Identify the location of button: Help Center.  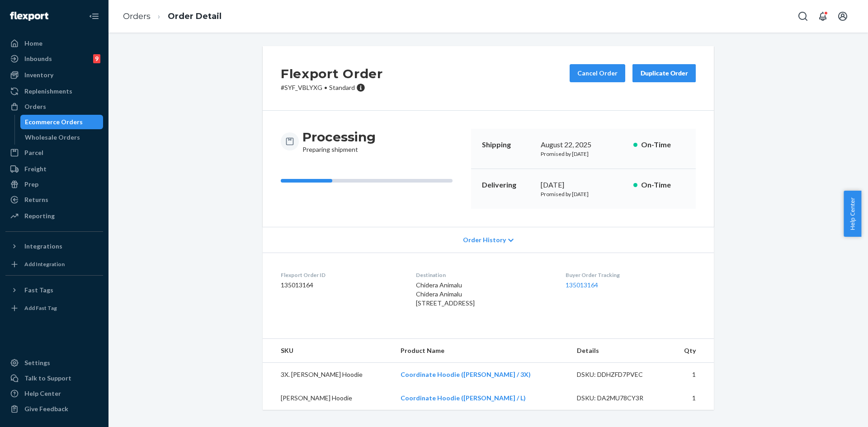
(852, 214).